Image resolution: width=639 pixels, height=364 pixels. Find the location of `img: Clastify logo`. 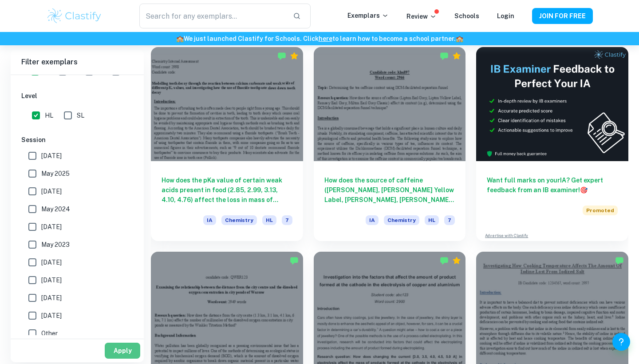

img: Clastify logo is located at coordinates (74, 16).